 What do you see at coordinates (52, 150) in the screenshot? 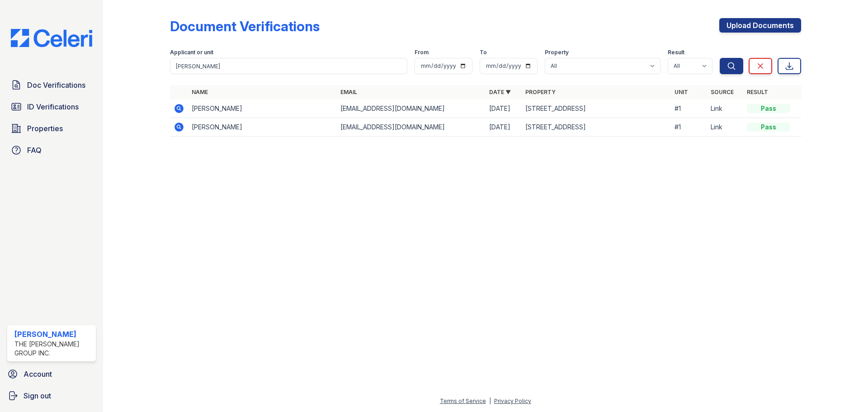
I see `a: FAQ` at bounding box center [52, 150].